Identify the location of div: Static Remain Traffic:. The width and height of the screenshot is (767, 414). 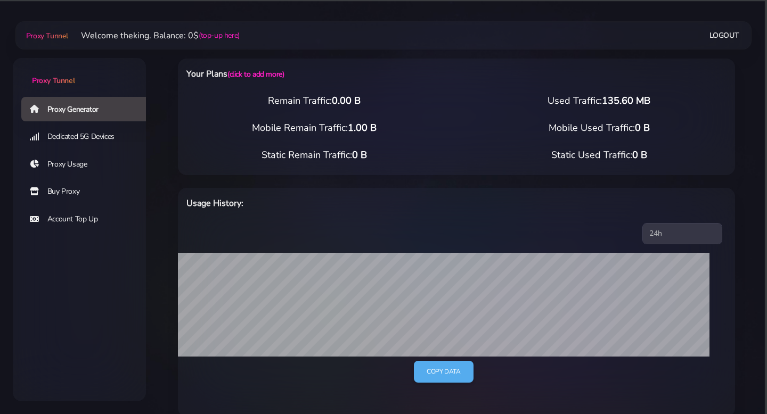
(314, 155).